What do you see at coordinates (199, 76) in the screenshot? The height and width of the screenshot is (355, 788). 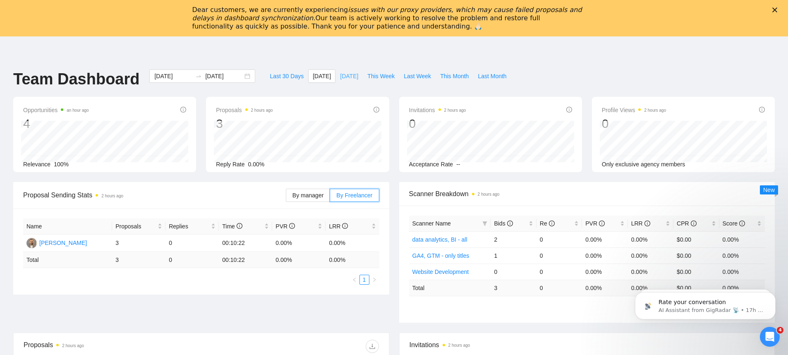 I see `span: to` at bounding box center [199, 76].